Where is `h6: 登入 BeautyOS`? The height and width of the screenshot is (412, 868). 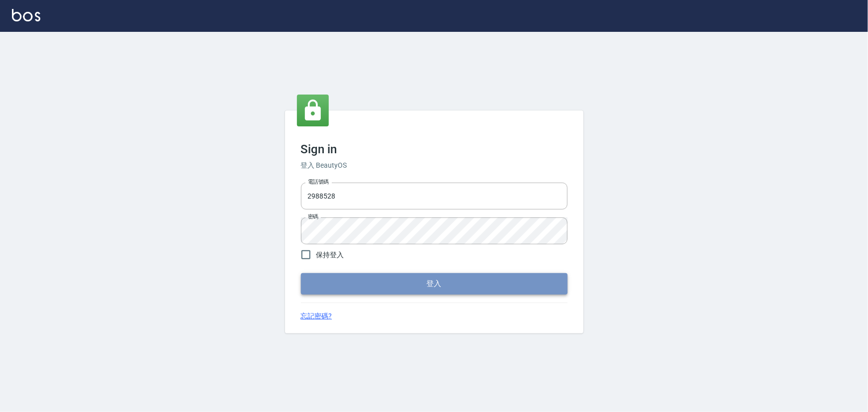 h6: 登入 BeautyOS is located at coordinates (434, 165).